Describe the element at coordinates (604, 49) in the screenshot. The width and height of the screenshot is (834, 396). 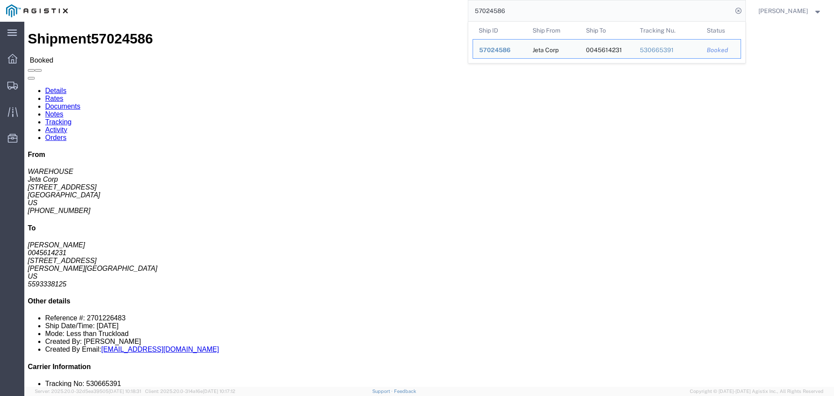
I see `div: 0045614231` at that location.